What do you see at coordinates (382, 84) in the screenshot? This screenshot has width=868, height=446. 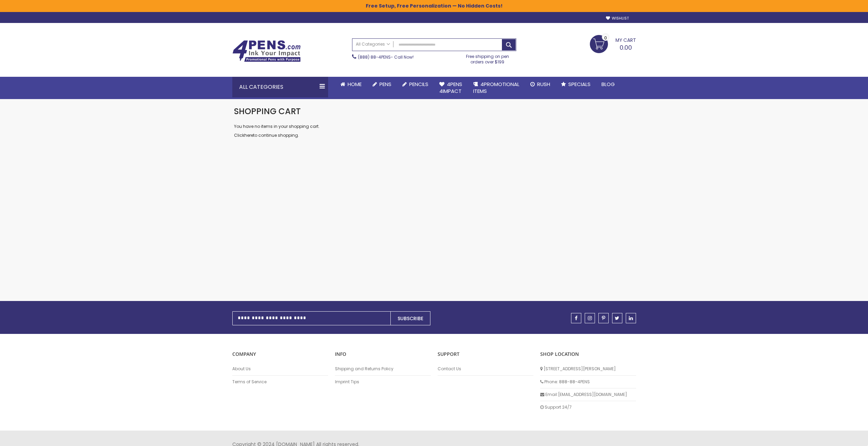 I see `a: Pens` at bounding box center [382, 84].